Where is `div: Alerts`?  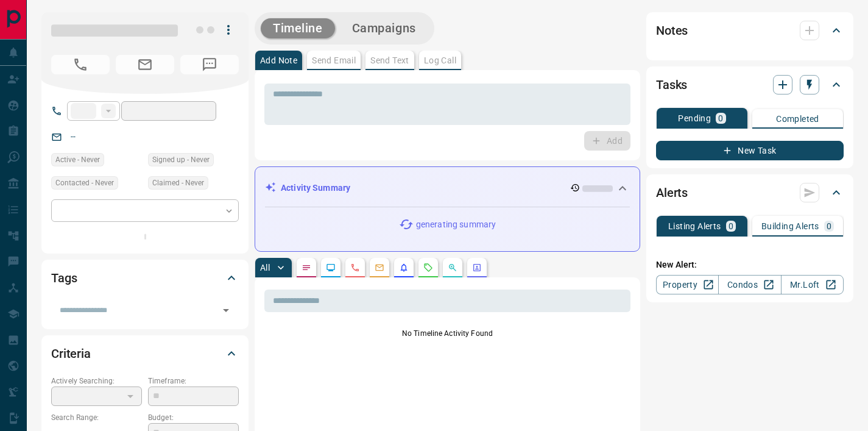
div: Alerts is located at coordinates (750, 193).